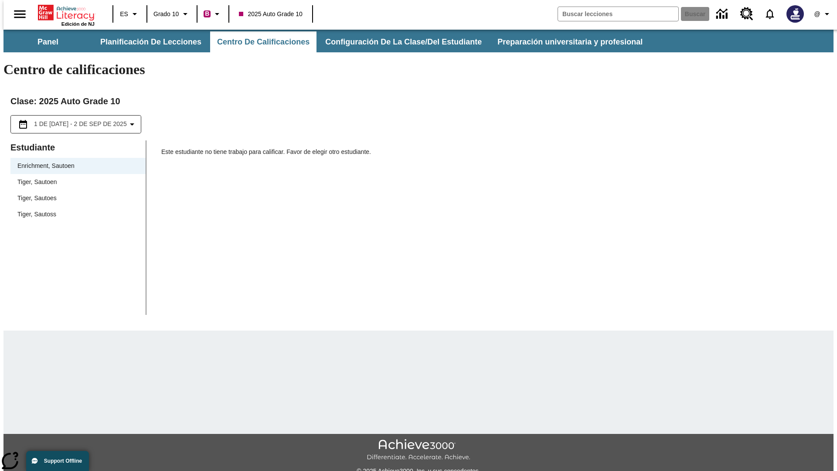  What do you see at coordinates (172, 14) in the screenshot?
I see `button: Grado: Grado 10, Elige un grado` at bounding box center [172, 14].